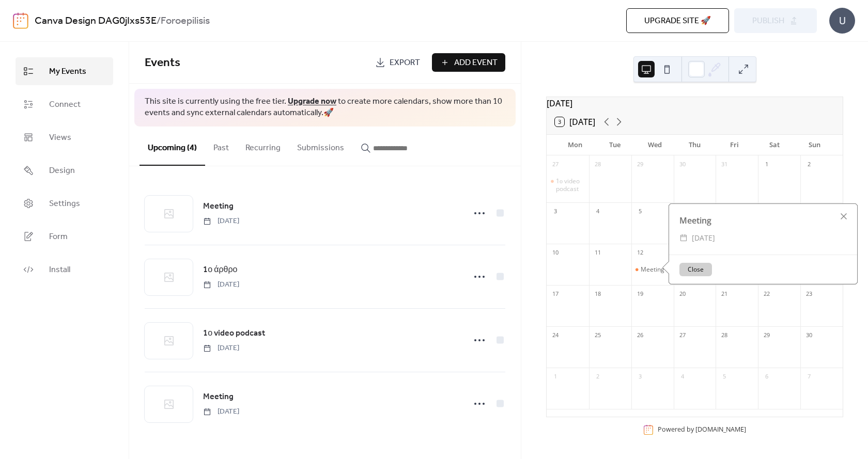  I want to click on button: Past, so click(221, 146).